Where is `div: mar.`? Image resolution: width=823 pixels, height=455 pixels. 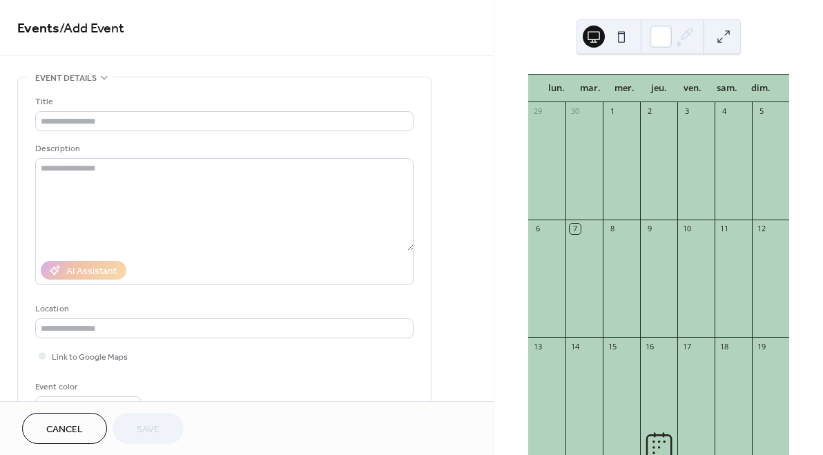
div: mar. is located at coordinates (590, 88).